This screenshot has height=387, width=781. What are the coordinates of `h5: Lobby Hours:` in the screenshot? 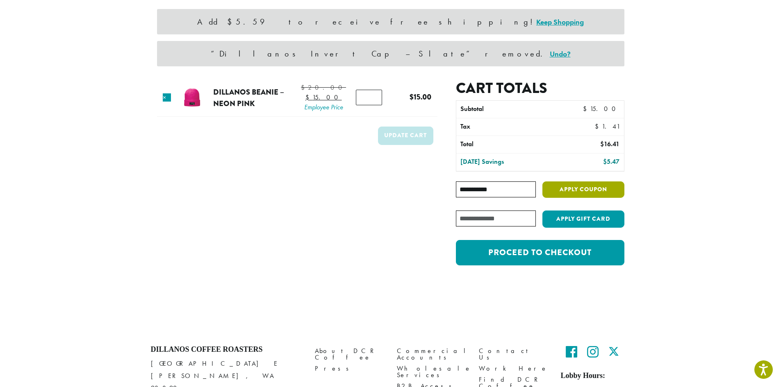 It's located at (596, 376).